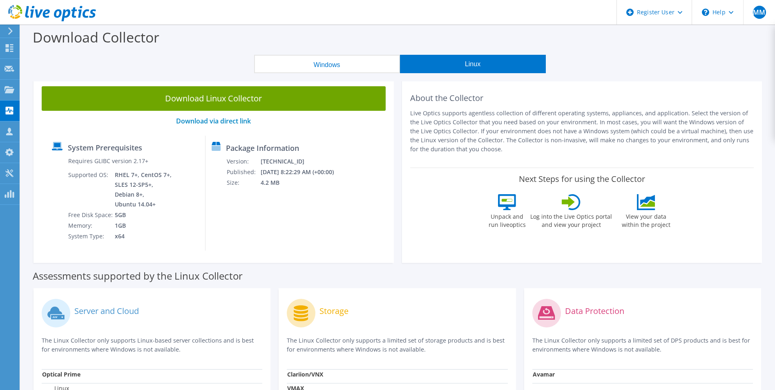  Describe the element at coordinates (544, 374) in the screenshot. I see `strong: Avamar` at that location.